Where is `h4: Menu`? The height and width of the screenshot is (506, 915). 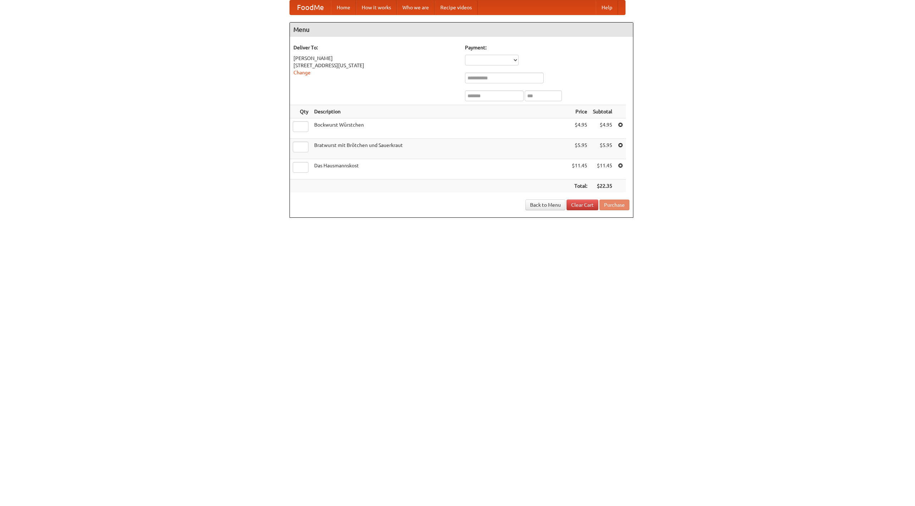 h4: Menu is located at coordinates (462, 30).